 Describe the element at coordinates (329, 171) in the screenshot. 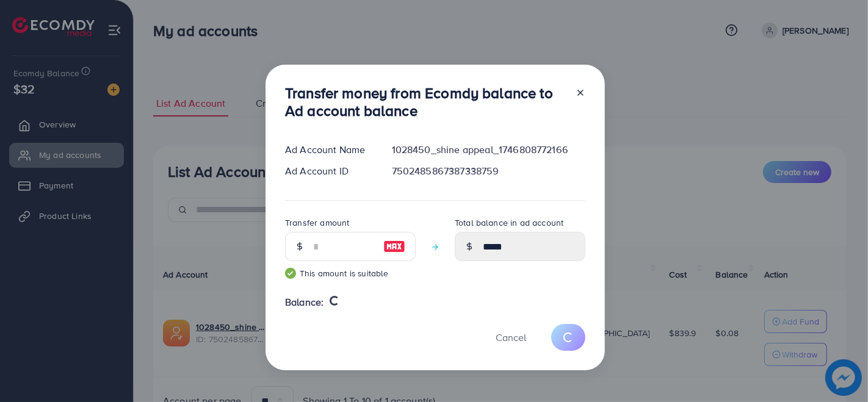

I see `div: Ad Account ID` at that location.